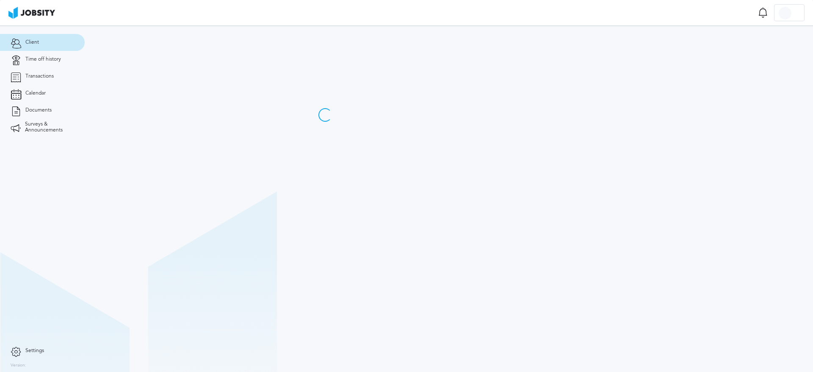  Describe the element at coordinates (50, 127) in the screenshot. I see `span: Surveys & Announcements` at that location.